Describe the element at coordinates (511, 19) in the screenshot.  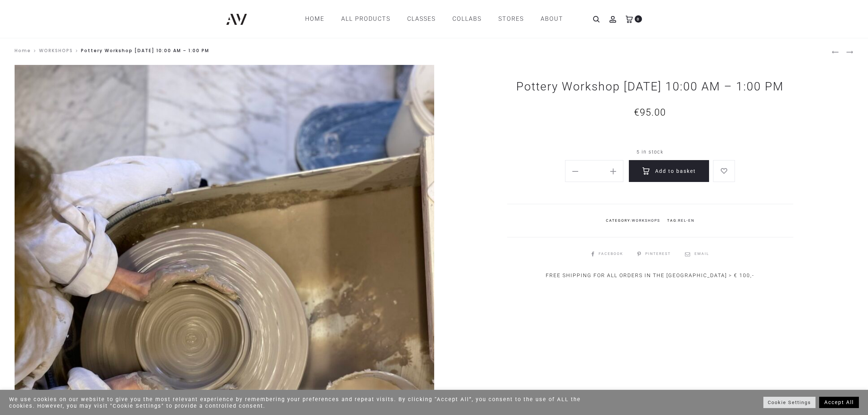
I see `a: STORES` at that location.